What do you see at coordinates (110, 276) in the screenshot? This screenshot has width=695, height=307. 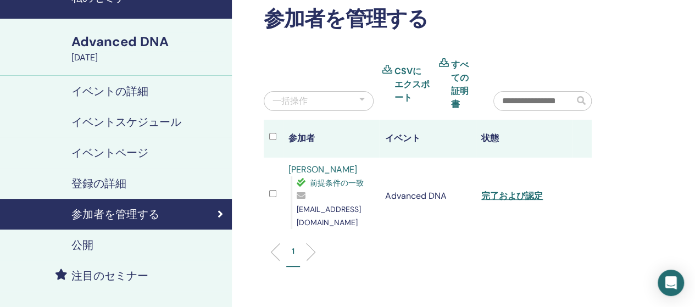 I see `h4: 注目のセミナー` at bounding box center [110, 276].